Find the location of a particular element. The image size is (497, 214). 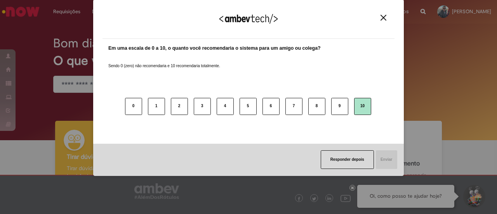

button: 5 is located at coordinates (248, 106).